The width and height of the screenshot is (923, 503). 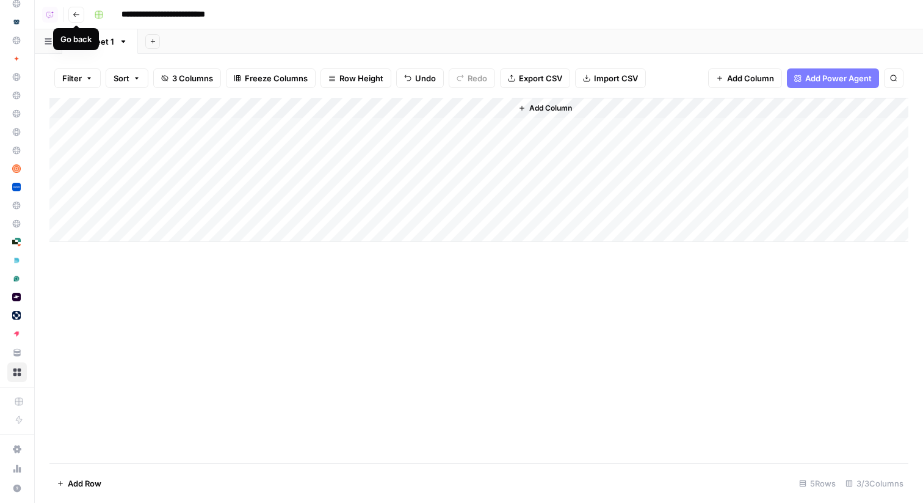 I want to click on span: Freeze Columns, so click(x=276, y=78).